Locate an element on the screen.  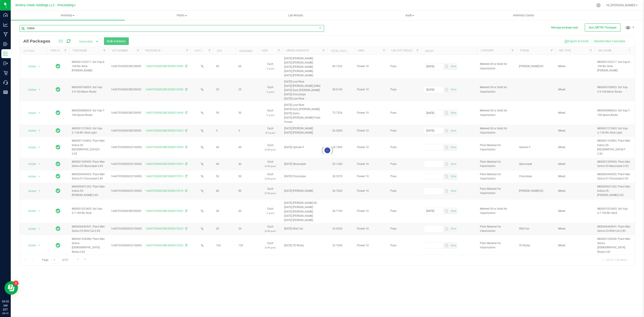
inline-svg: Inbound is located at coordinates (6, 44).